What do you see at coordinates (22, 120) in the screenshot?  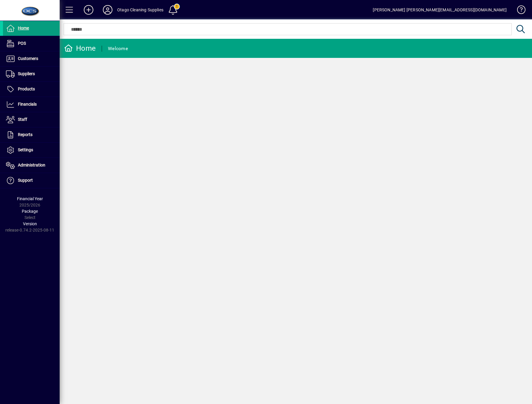 I see `span: Staff` at bounding box center [22, 120].